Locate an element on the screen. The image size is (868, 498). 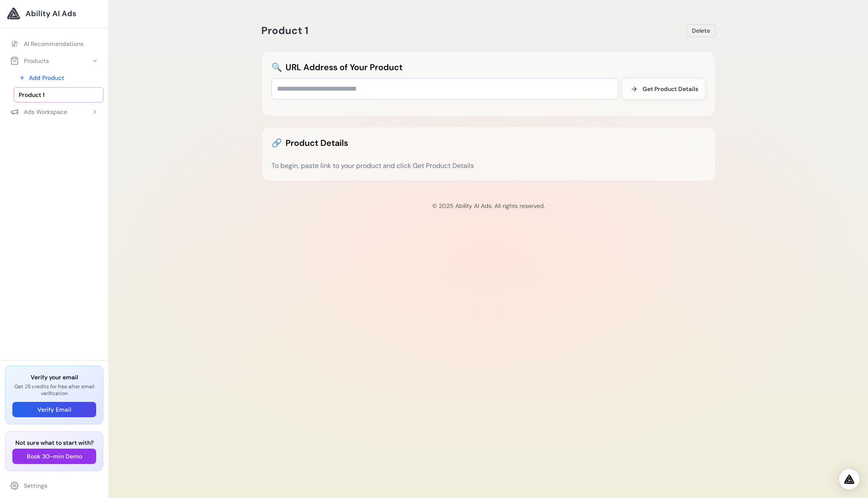
h3: Verify your email is located at coordinates (54, 377).